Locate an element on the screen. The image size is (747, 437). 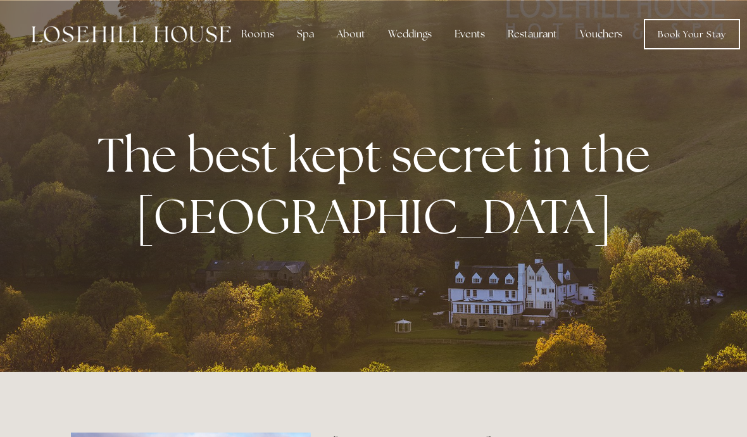
div: Restaurant is located at coordinates (532, 34).